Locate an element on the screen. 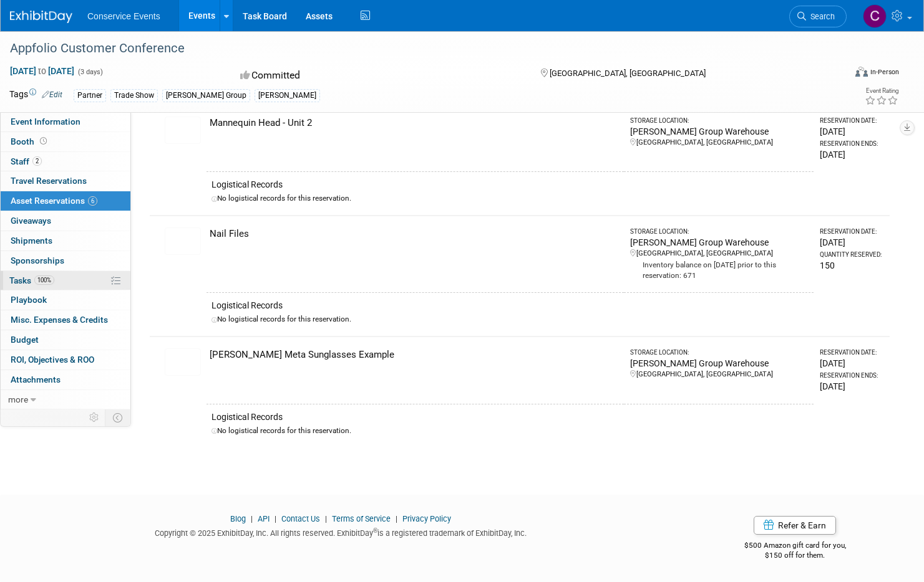 The height and width of the screenshot is (582, 924). a: Edit is located at coordinates (52, 95).